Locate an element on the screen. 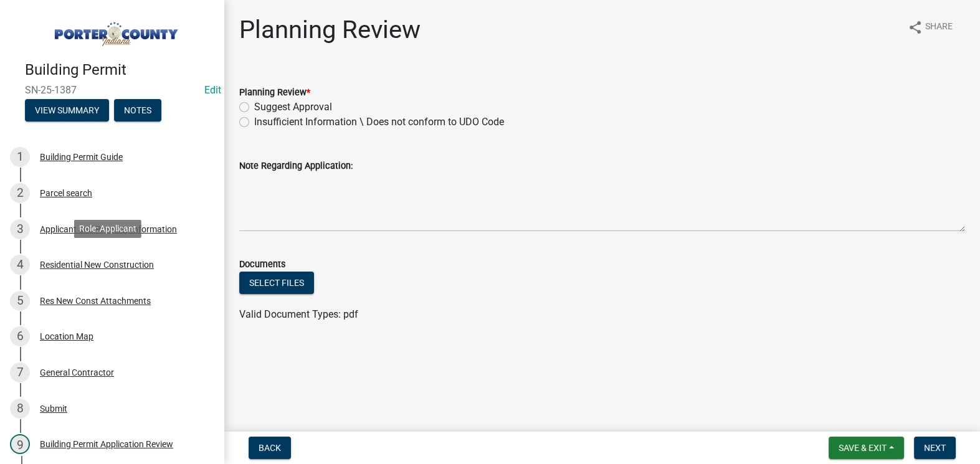 This screenshot has height=464, width=980. div: Submit is located at coordinates (53, 408).